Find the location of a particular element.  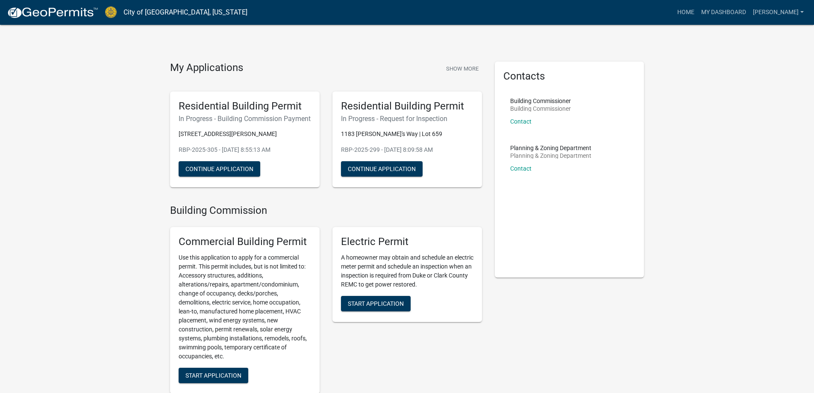

h5: Contacts is located at coordinates (570, 76).